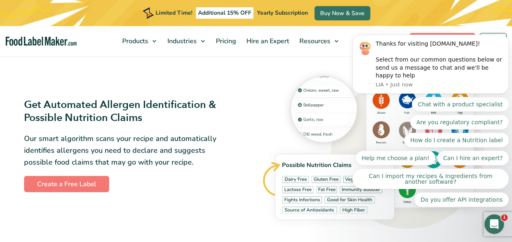 The image size is (512, 242). I want to click on a: Industries, so click(186, 41).